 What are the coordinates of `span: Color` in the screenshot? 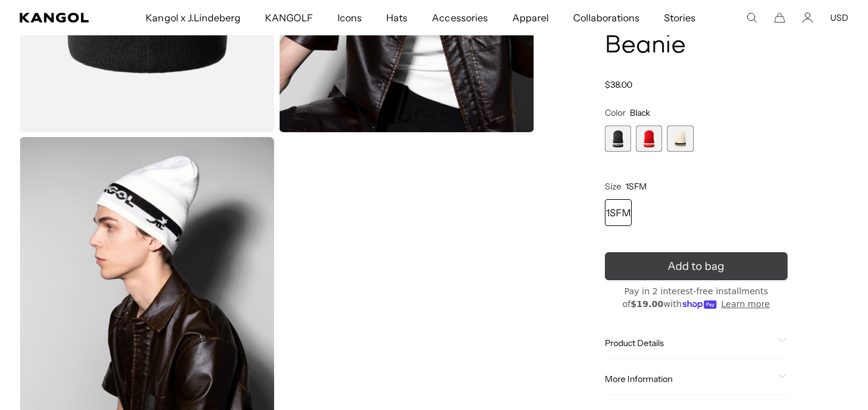 It's located at (615, 112).